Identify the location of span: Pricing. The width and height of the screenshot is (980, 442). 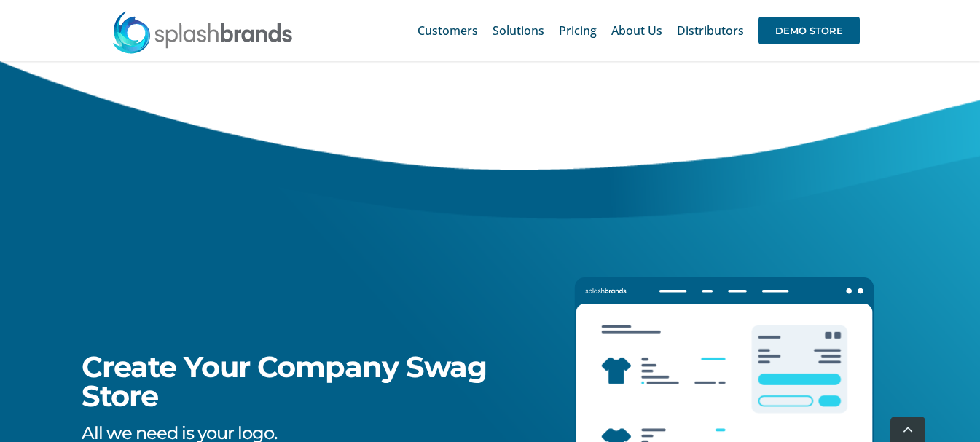
(578, 30).